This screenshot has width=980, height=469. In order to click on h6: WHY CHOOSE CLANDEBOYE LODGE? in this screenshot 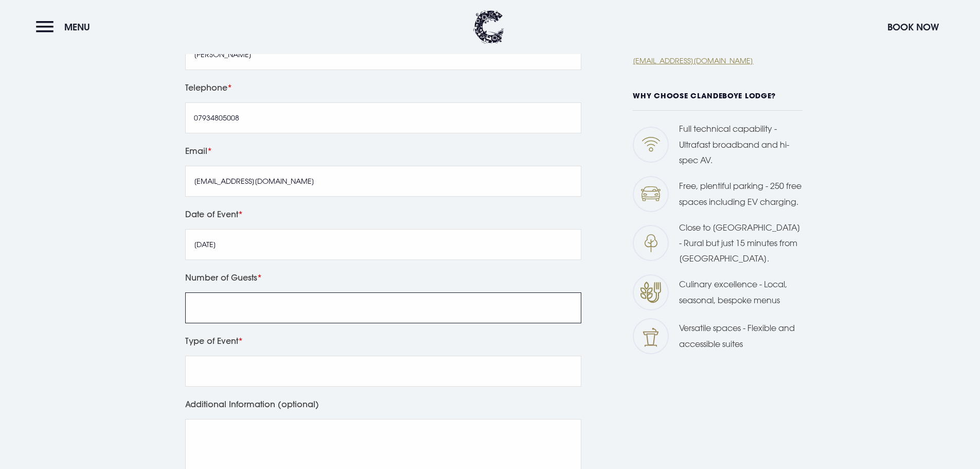, I will do `click(717, 101)`.